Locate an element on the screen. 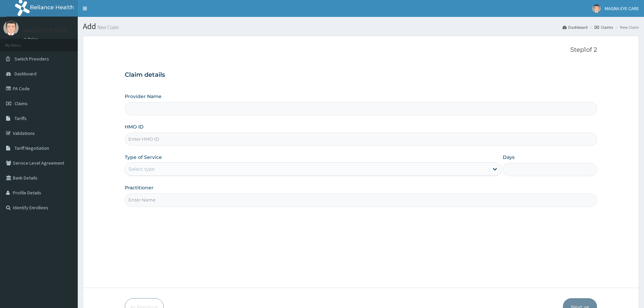  small: New Claim is located at coordinates (107, 27).